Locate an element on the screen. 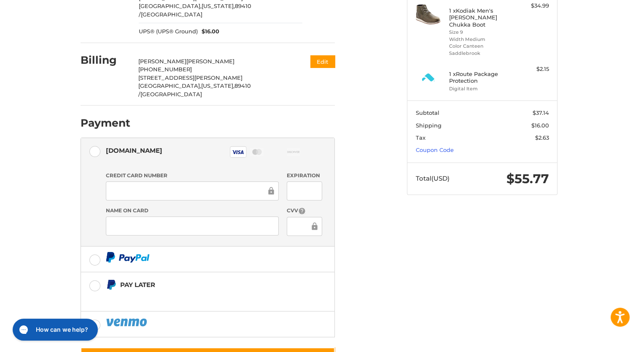 The width and height of the screenshot is (638, 352). label: Name on Card is located at coordinates (192, 210).